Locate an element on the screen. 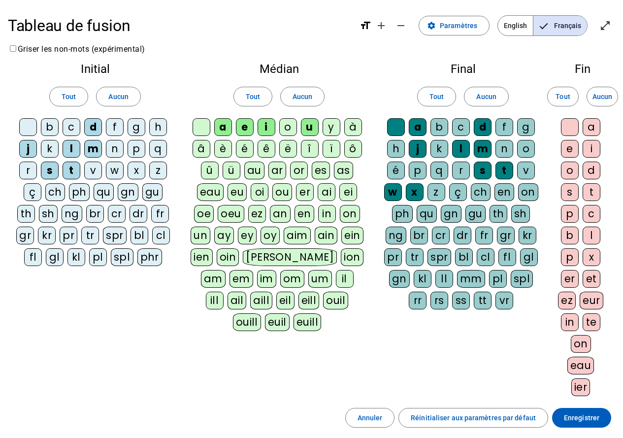 The width and height of the screenshot is (623, 438). div: j is located at coordinates (28, 149).